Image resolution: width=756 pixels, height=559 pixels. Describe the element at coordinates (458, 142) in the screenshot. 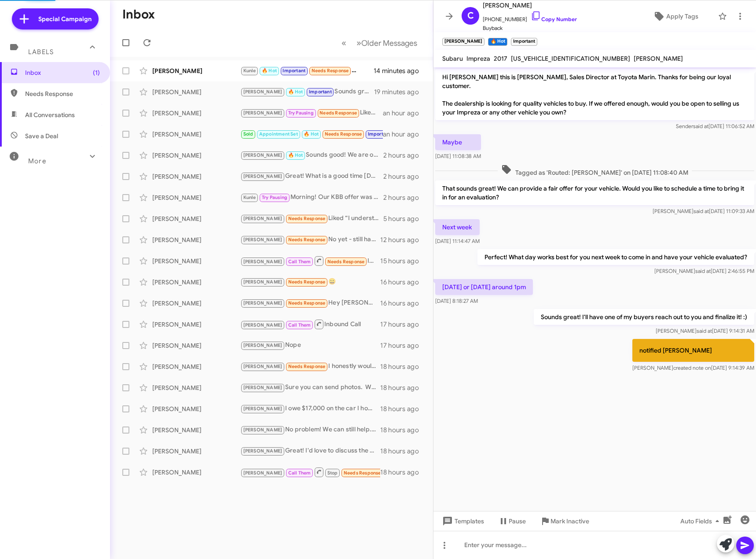

I see `p: Maybe` at that location.